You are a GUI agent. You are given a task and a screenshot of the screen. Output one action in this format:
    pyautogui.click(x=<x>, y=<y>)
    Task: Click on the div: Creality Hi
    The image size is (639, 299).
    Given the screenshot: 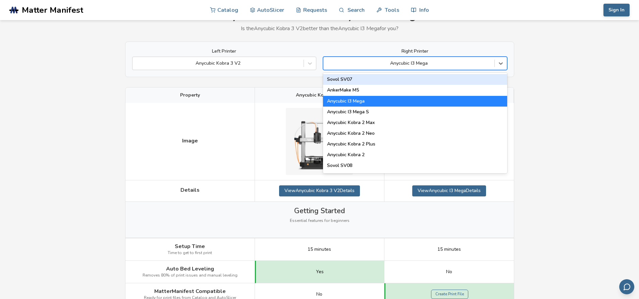 What is the action you would take?
    pyautogui.click(x=415, y=177)
    